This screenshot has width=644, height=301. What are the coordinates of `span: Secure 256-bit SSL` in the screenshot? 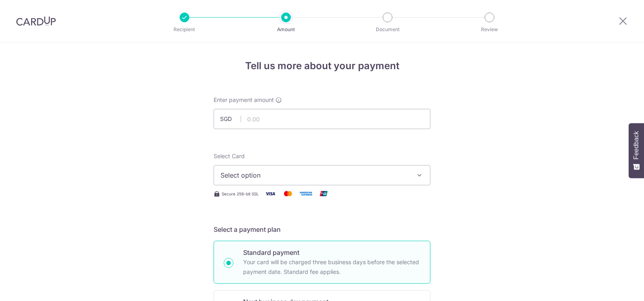 It's located at (240, 194).